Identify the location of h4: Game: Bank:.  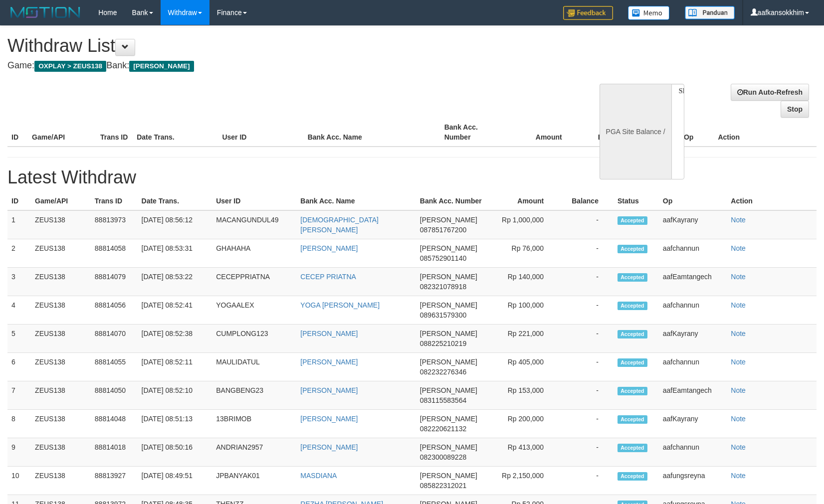
(274, 66).